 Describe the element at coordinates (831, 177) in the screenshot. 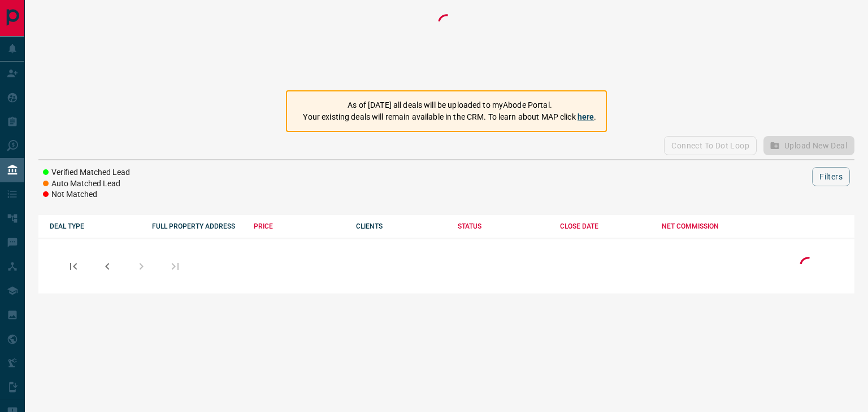

I see `button: Filters` at that location.